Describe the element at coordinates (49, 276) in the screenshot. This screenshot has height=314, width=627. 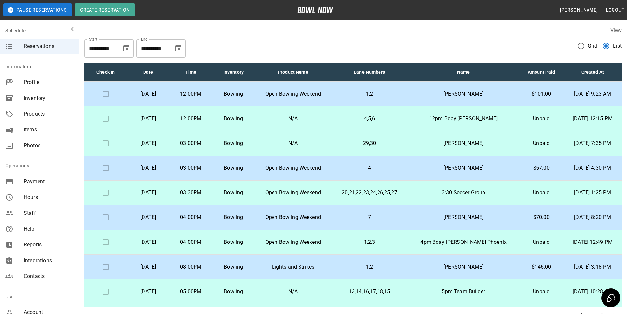
I see `span: Contacts` at that location.